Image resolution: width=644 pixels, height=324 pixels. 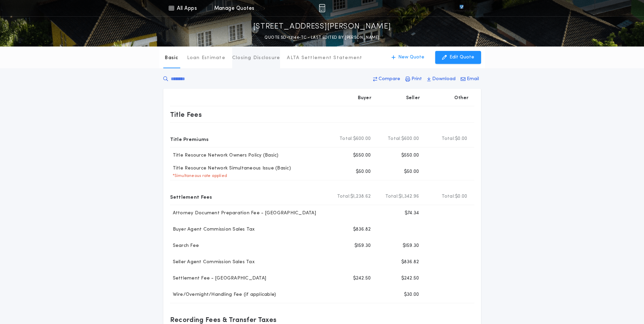 What do you see at coordinates (212, 262) in the screenshot?
I see `p: Seller Agent Commission Sales Tax` at bounding box center [212, 262].